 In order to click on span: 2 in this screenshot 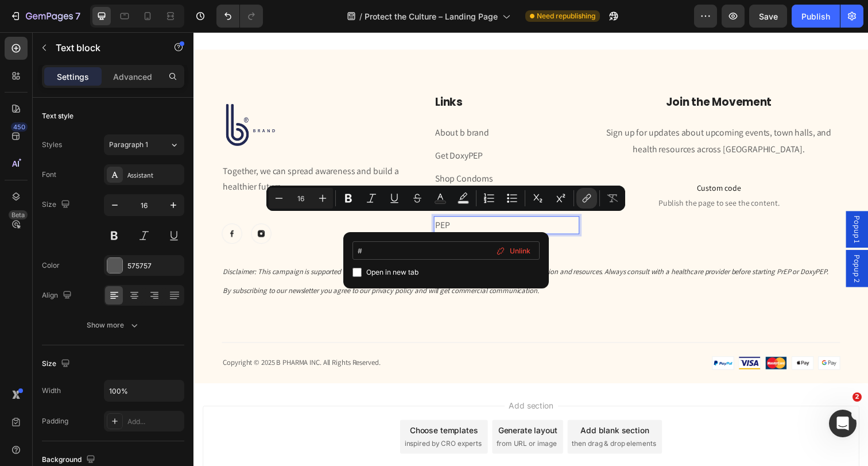, I will do `click(857, 397)`.